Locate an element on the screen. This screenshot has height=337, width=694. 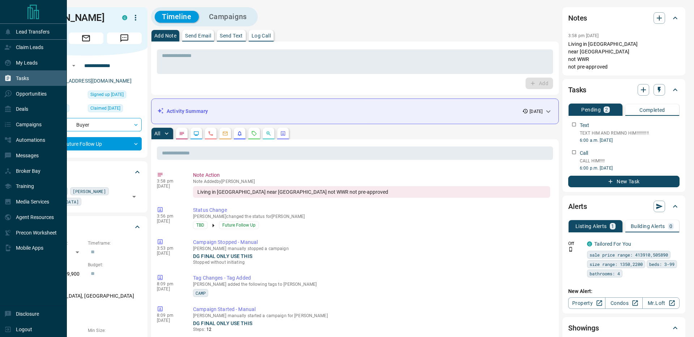
p: 3:56 pm is located at coordinates (169, 216).